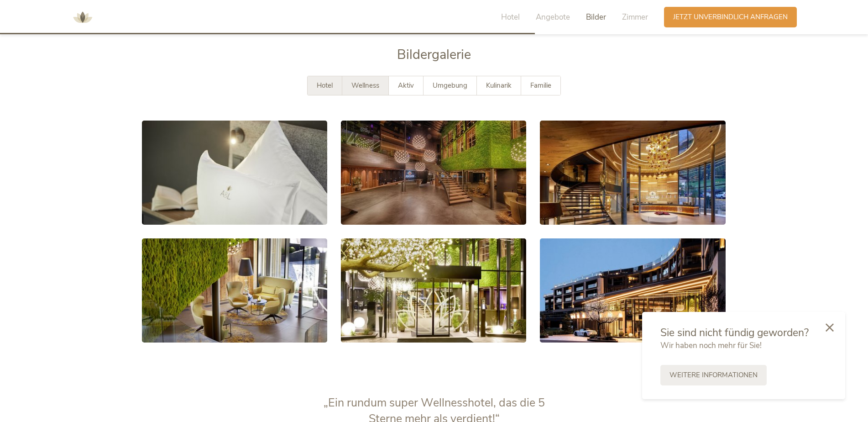 This screenshot has height=422, width=868. What do you see at coordinates (499, 85) in the screenshot?
I see `span: Kulinarik` at bounding box center [499, 85].